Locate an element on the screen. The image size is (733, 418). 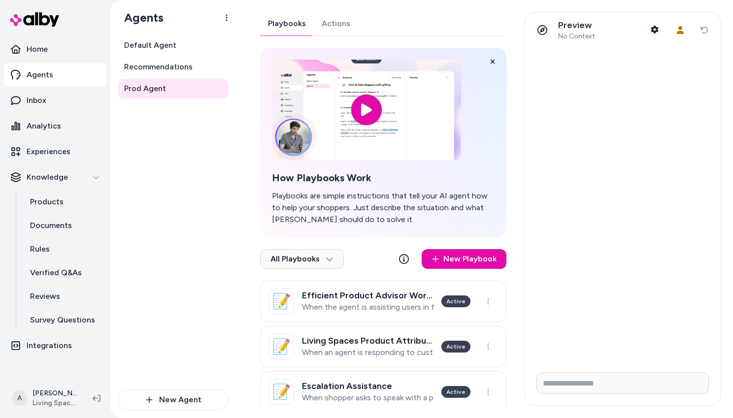
p: Agents is located at coordinates (40, 75).